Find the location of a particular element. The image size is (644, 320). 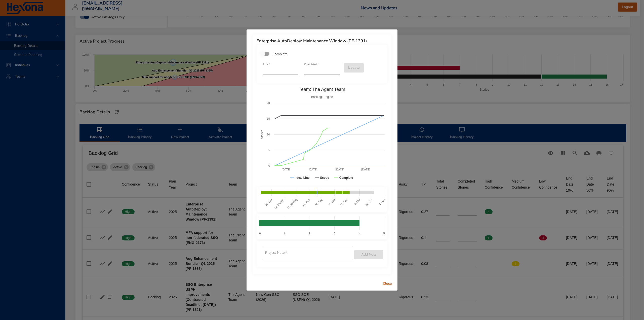

text: 25. Aug is located at coordinates (318, 202).